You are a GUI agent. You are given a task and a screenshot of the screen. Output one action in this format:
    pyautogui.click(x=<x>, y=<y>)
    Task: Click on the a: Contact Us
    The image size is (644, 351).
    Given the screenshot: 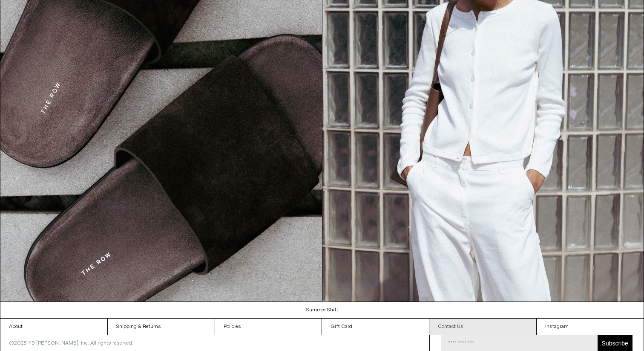 What is the action you would take?
    pyautogui.click(x=483, y=327)
    